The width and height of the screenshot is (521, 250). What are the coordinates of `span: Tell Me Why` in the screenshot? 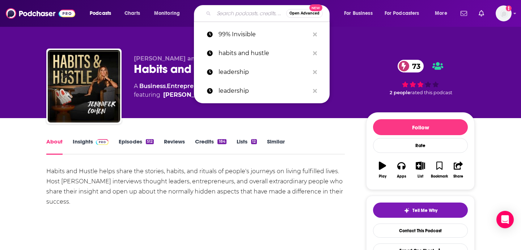 It's located at (425, 210).